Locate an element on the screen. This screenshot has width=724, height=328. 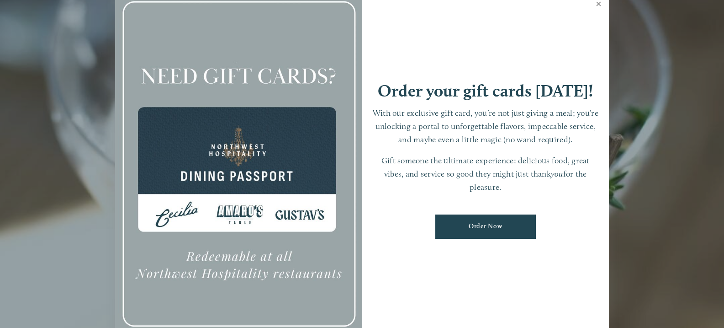
em: you is located at coordinates (557, 173).